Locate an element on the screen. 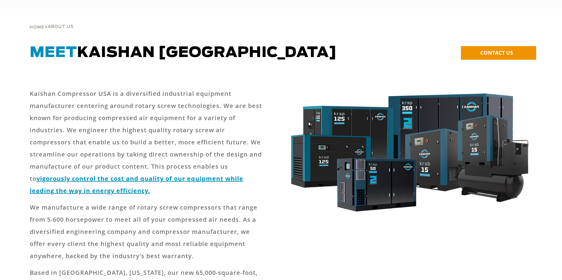 The height and width of the screenshot is (280, 562). img: krsb is located at coordinates (409, 155).